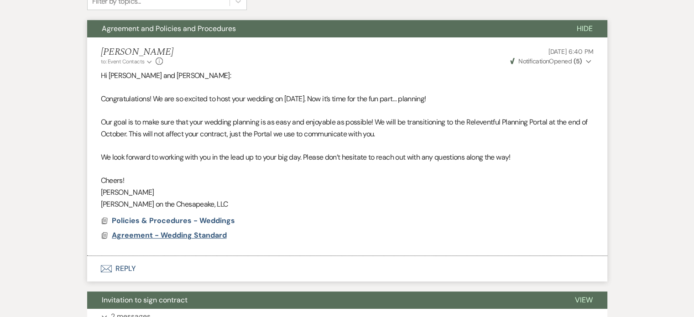  What do you see at coordinates (123, 62) in the screenshot?
I see `span: to: Event Contacts` at bounding box center [123, 62].